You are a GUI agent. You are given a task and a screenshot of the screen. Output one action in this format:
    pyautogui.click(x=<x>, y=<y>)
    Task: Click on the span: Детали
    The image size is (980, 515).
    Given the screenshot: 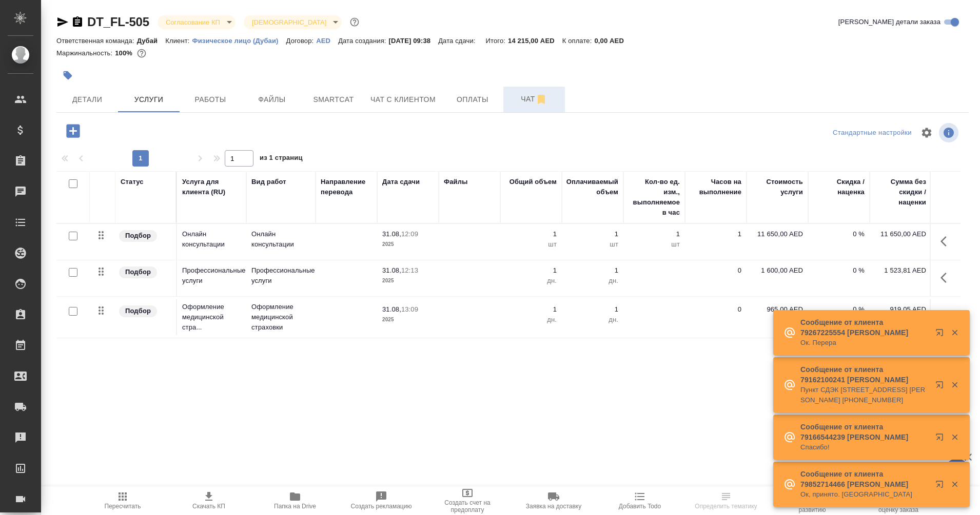 What is the action you would take?
    pyautogui.click(x=87, y=99)
    